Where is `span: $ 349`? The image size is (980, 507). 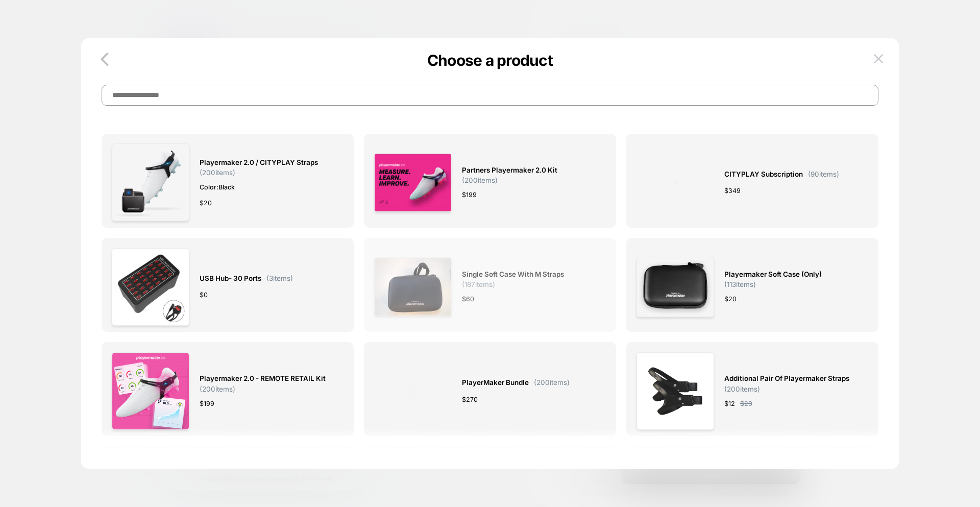 span: $ 349 is located at coordinates (733, 191).